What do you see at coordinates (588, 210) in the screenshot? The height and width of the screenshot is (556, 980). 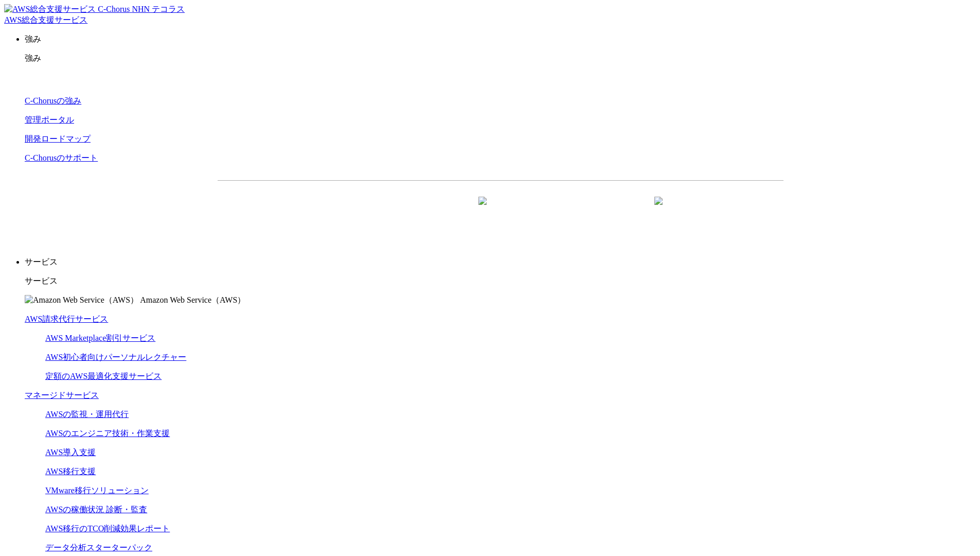 I see `a: まずは相談する` at bounding box center [588, 210].